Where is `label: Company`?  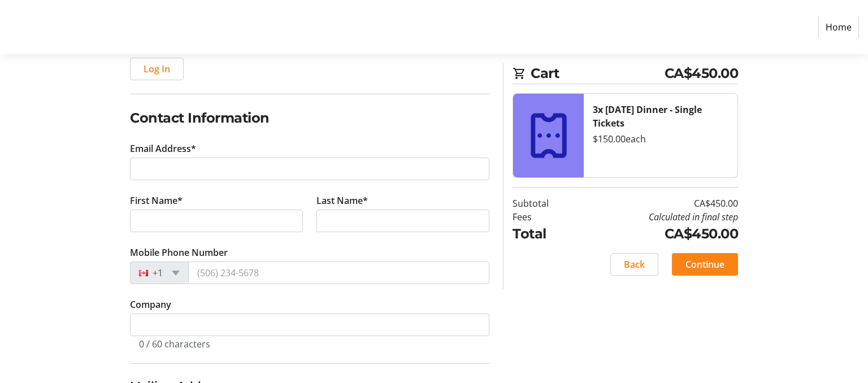 label: Company is located at coordinates (151, 305).